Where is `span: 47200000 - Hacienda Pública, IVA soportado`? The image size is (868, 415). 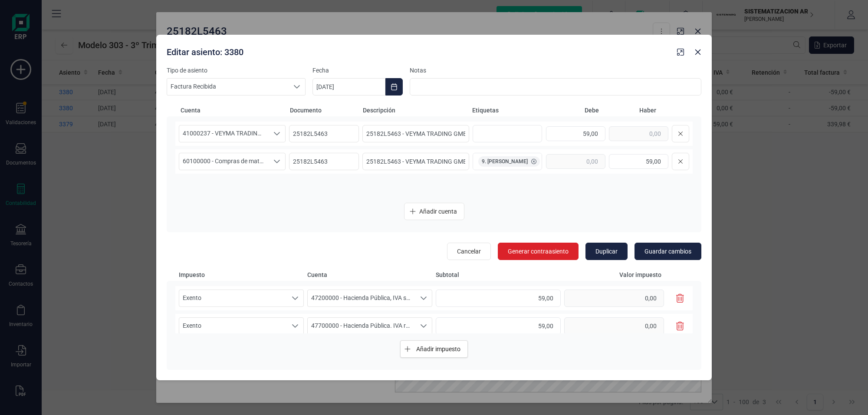 span: 47200000 - Hacienda Pública, IVA soportado is located at coordinates (362, 299).